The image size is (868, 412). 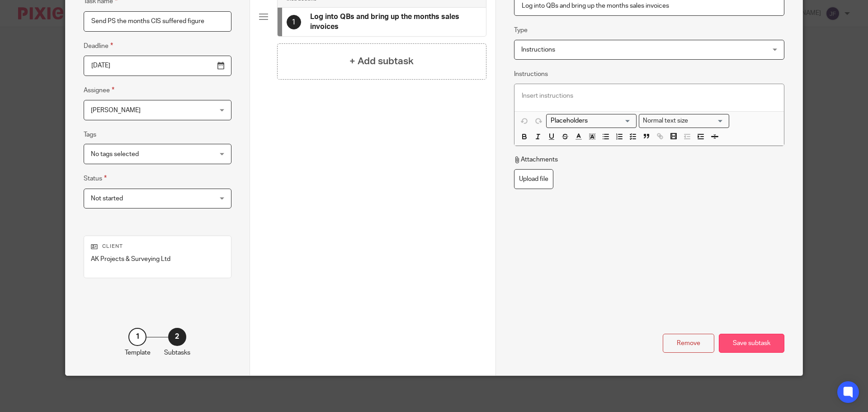 I want to click on label: Tags, so click(x=90, y=135).